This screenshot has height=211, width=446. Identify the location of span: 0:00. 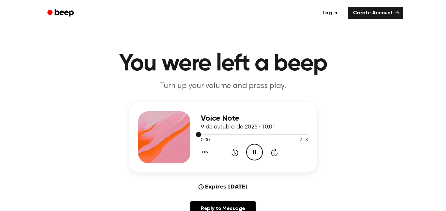
(205, 140).